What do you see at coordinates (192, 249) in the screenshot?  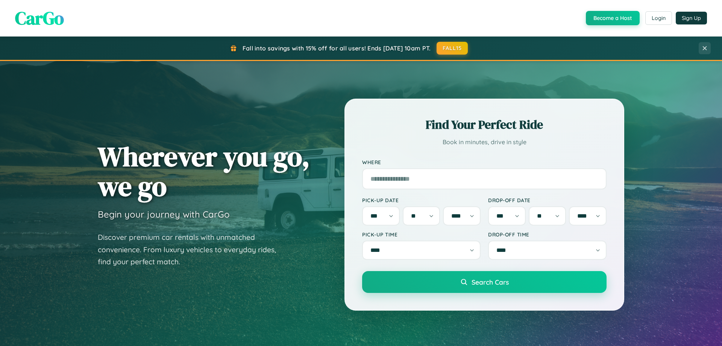 I see `p: Discover premium car rentals with unmatched convenience. From luxury vehicles to everyday rides, ...` at bounding box center [192, 249].